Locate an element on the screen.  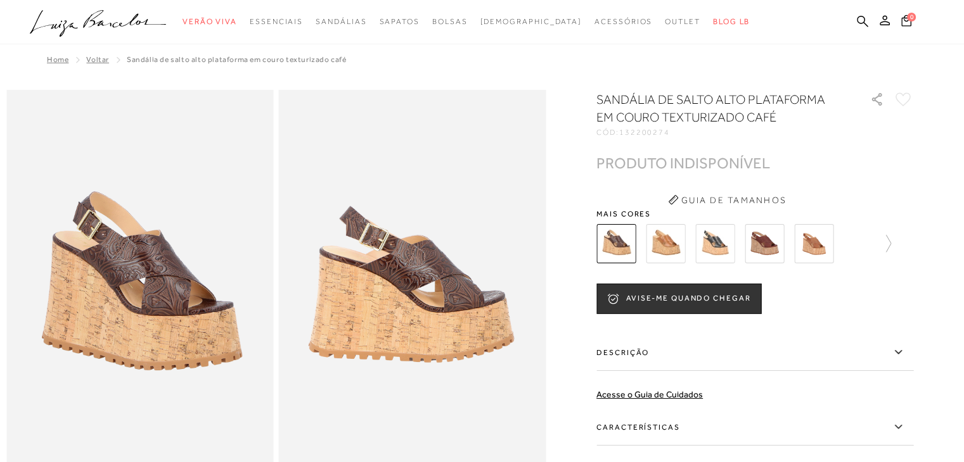
span: Bolsas is located at coordinates (450, 22).